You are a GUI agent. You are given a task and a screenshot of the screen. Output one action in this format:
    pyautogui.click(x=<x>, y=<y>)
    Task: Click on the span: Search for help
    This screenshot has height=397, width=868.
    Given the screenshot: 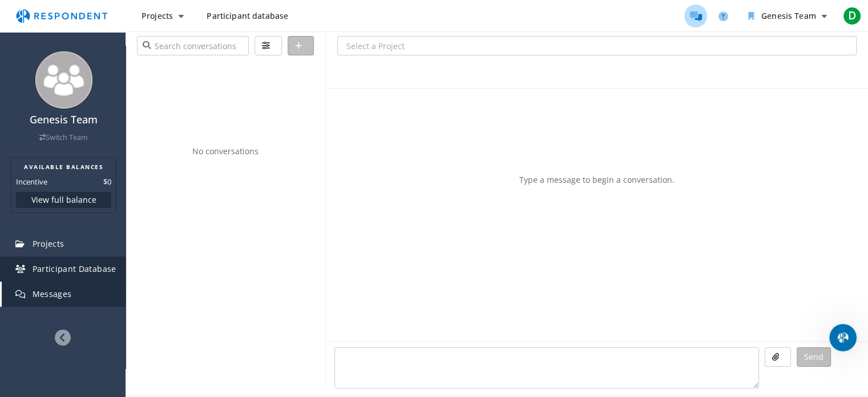 What is the action you would take?
    pyautogui.click(x=58, y=200)
    